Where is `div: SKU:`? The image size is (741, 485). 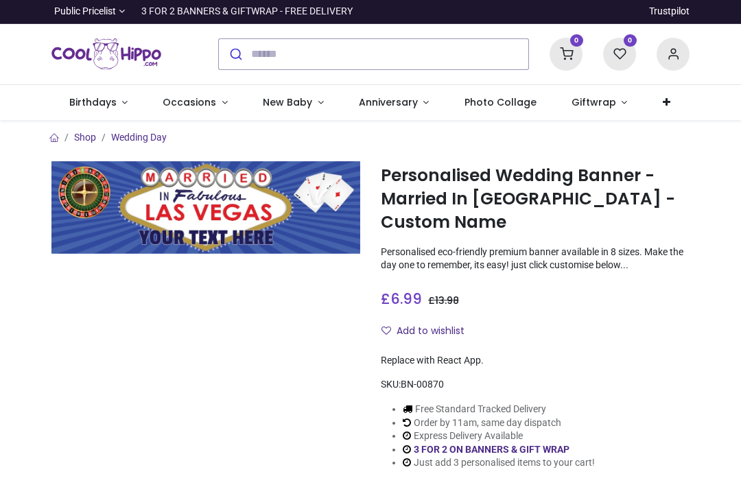
div: SKU: is located at coordinates (536, 385).